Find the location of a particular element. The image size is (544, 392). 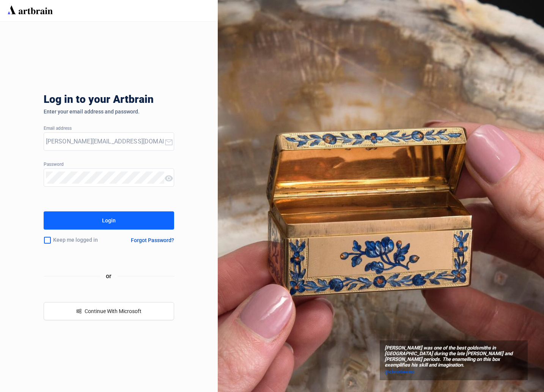

input: Your Email is located at coordinates (105, 142).